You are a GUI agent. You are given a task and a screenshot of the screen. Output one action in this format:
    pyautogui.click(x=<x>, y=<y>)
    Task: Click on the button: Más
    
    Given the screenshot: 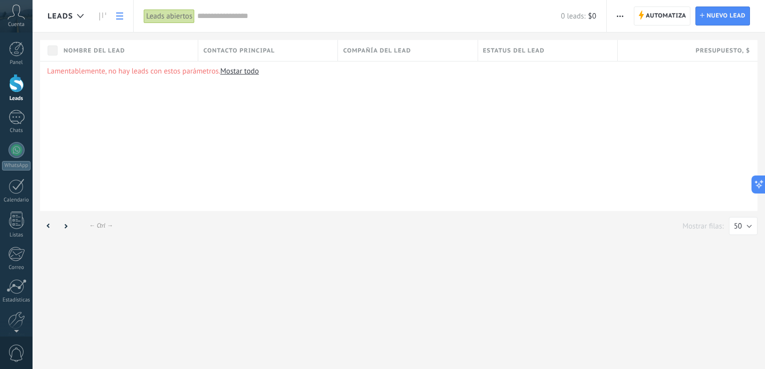 What is the action you would take?
    pyautogui.click(x=620, y=16)
    